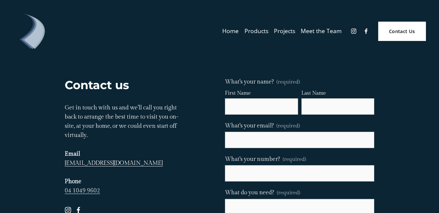  Describe the element at coordinates (73, 181) in the screenshot. I see `strong: Phone` at that location.